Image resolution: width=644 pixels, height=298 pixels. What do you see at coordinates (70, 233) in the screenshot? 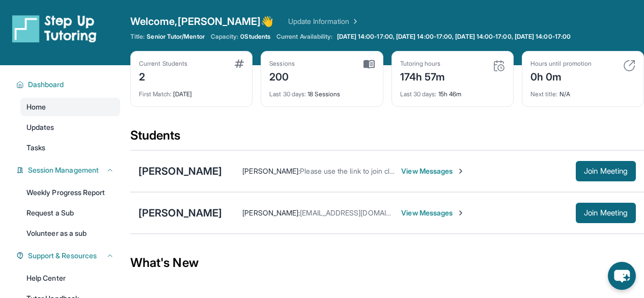
I see `a: Volunteer as a sub` at bounding box center [70, 233].